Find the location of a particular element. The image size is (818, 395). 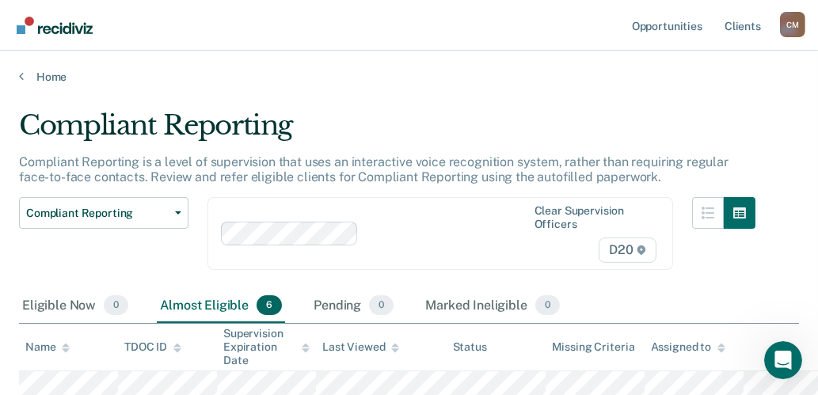

div: Clear supervision officers is located at coordinates (594, 218).